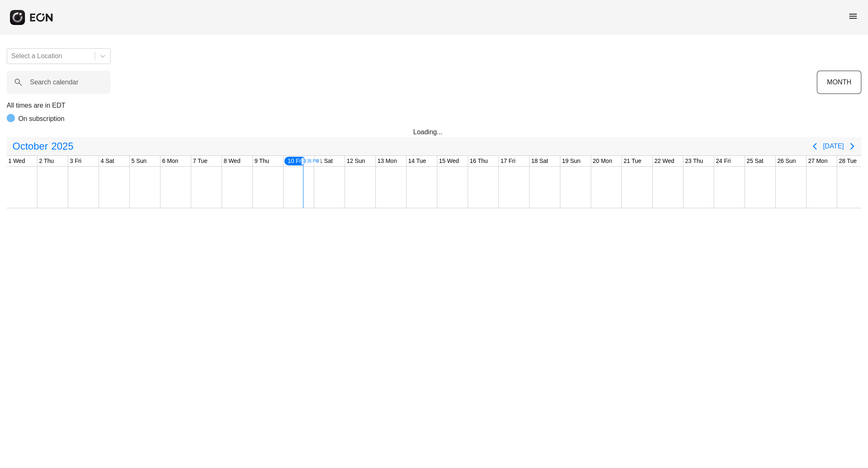 Image resolution: width=868 pixels, height=468 pixels. I want to click on div: 17 Fri, so click(508, 161).